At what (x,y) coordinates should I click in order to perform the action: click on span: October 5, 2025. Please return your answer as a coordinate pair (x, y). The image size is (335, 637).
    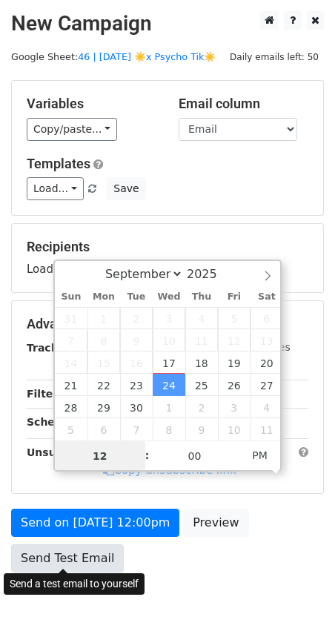
    Looking at the image, I should click on (71, 429).